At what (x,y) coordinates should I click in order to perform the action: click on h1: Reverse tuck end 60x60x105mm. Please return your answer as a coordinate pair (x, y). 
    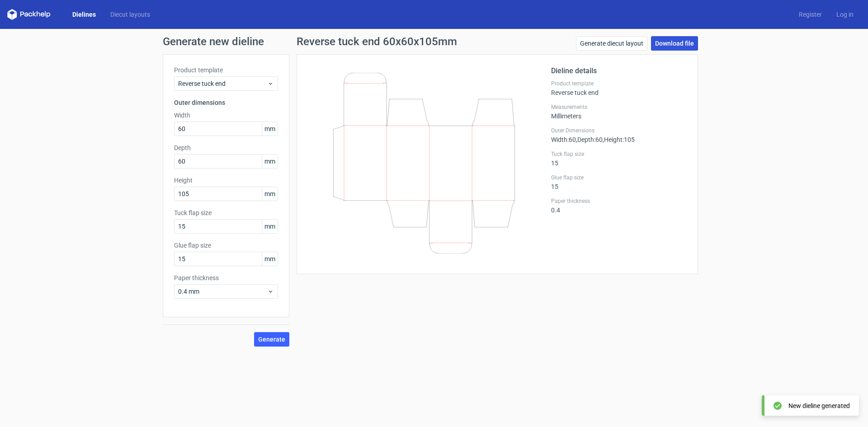
    Looking at the image, I should click on (376, 42).